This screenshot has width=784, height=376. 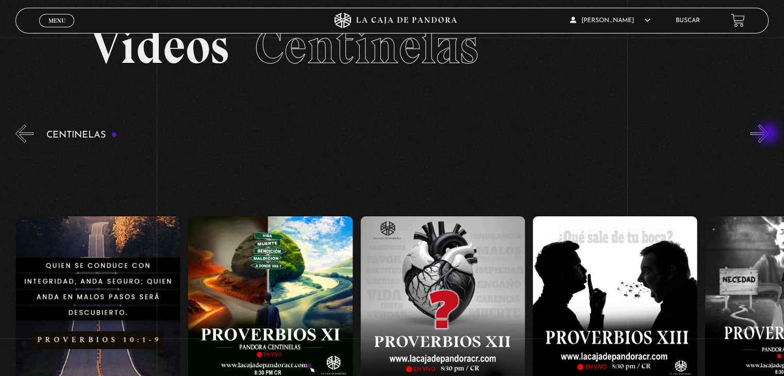 What do you see at coordinates (81, 135) in the screenshot?
I see `h3: Centinelas` at bounding box center [81, 135].